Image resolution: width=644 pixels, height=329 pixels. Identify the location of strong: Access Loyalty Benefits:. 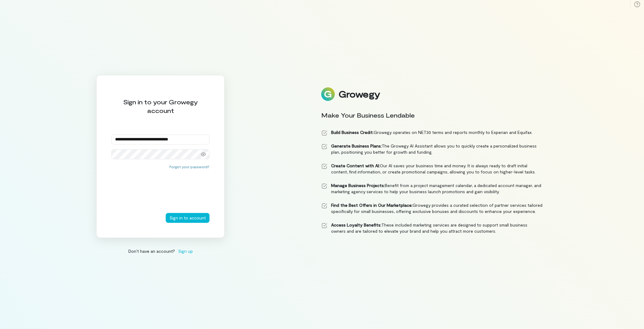
(356, 225).